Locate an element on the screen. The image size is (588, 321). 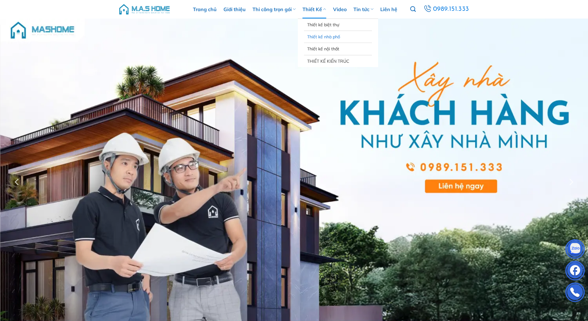
img: Phone is located at coordinates (575, 293).